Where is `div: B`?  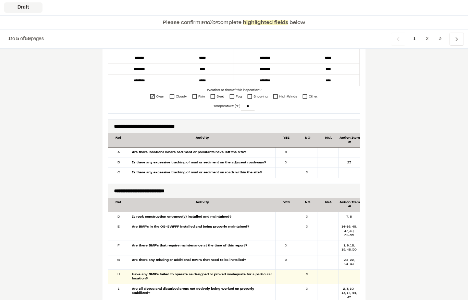 div: B is located at coordinates (119, 163).